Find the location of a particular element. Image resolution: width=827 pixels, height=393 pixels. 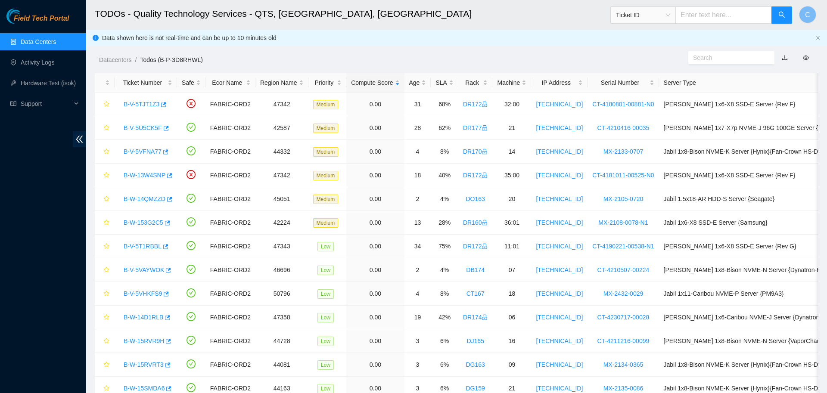

td: 68% is located at coordinates (444, 104).